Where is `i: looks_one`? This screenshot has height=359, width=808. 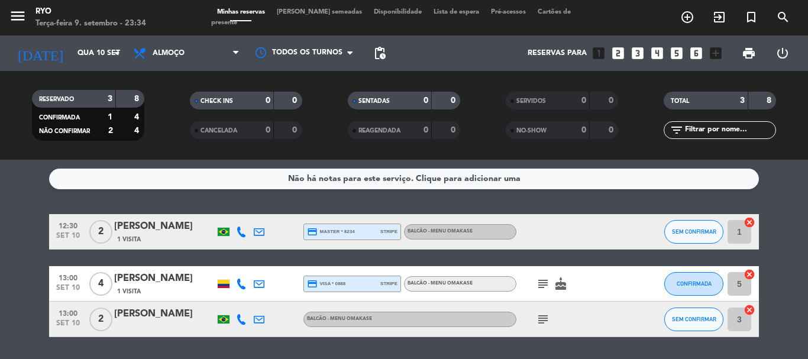 i: looks_one is located at coordinates (598, 53).